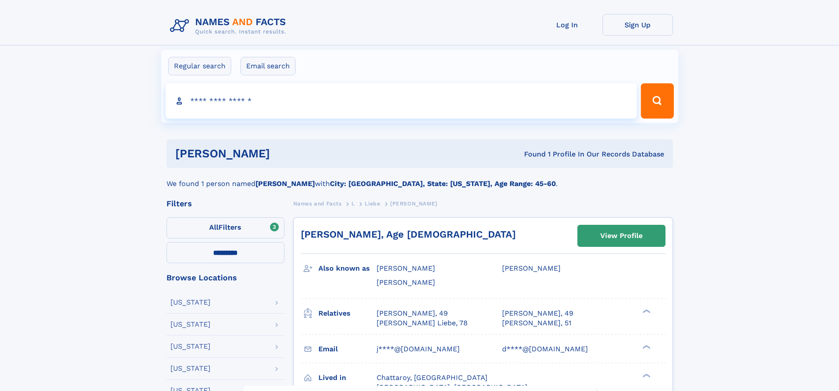 The image size is (839, 391). Describe the element at coordinates (348, 268) in the screenshot. I see `h3: Also known as` at that location.